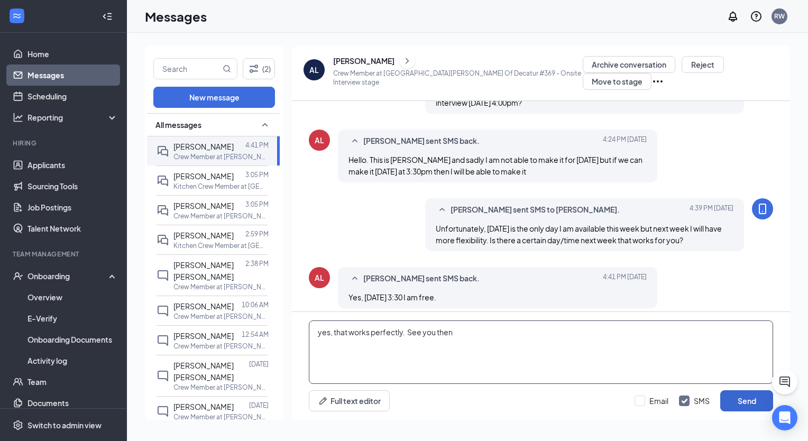  I want to click on button: ChatActive, so click(785, 382).